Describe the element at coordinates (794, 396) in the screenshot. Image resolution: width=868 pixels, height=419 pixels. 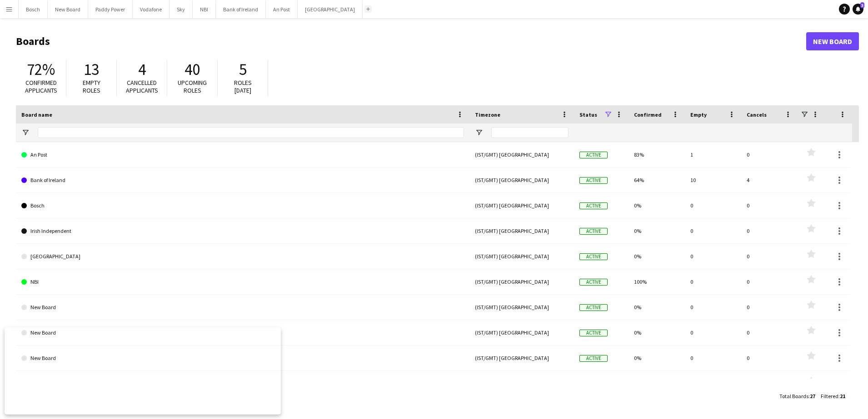
I see `span: Total Boards` at that location.